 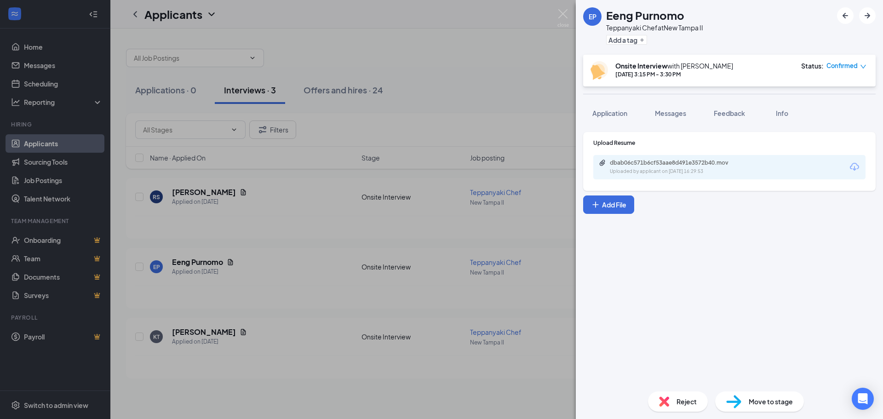 What do you see at coordinates (863, 399) in the screenshot?
I see `div: Open Intercom Messenger` at bounding box center [863, 399].